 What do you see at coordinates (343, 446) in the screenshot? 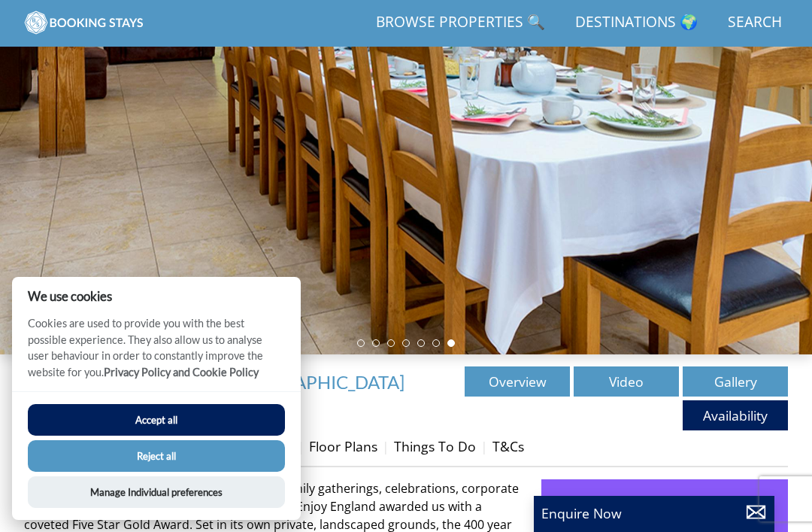
I see `a: Floor Plans` at bounding box center [343, 446].